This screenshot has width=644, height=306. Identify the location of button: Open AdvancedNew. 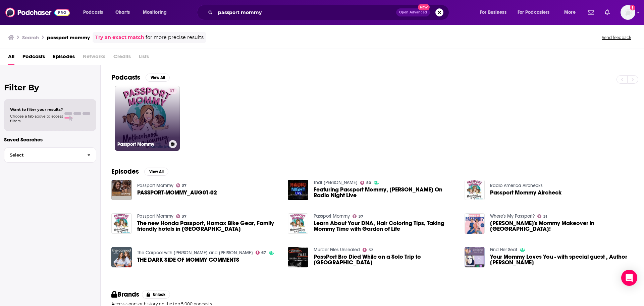
(413, 12).